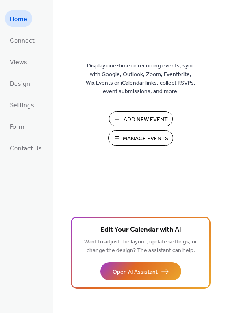  Describe the element at coordinates (141, 246) in the screenshot. I see `span: Want to adjust the layout, update settings, or change the design? The assistant can help.` at that location.